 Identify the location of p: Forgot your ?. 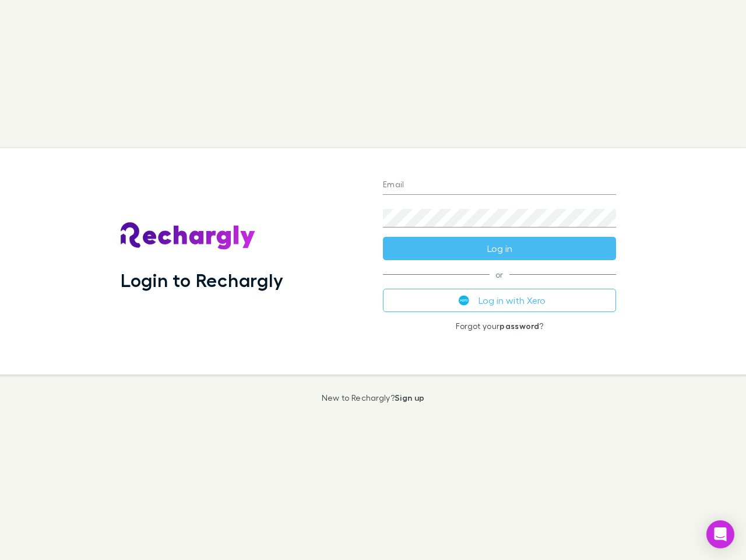
(500, 326).